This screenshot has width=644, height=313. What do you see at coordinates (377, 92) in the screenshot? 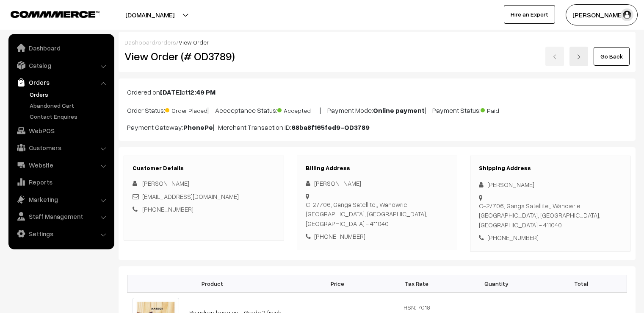
I see `p: Ordered on at` at bounding box center [377, 92].